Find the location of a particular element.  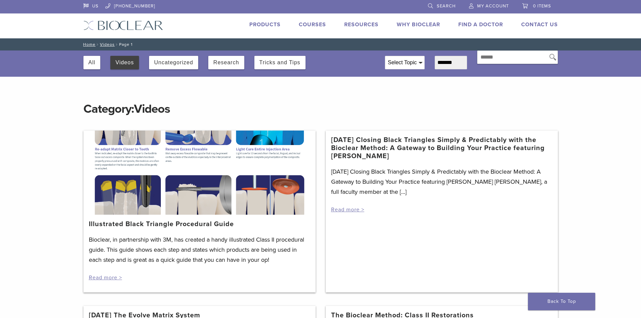

div: Select Topic is located at coordinates (405, 63).